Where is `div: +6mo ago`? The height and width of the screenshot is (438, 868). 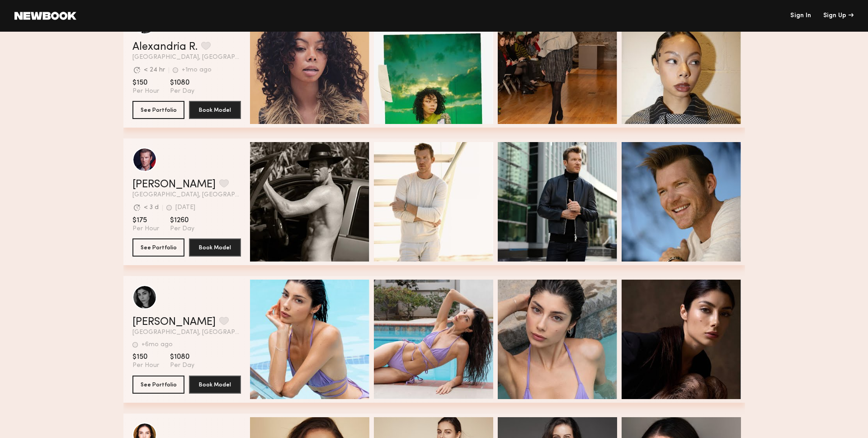 div: +6mo ago is located at coordinates (157, 345).